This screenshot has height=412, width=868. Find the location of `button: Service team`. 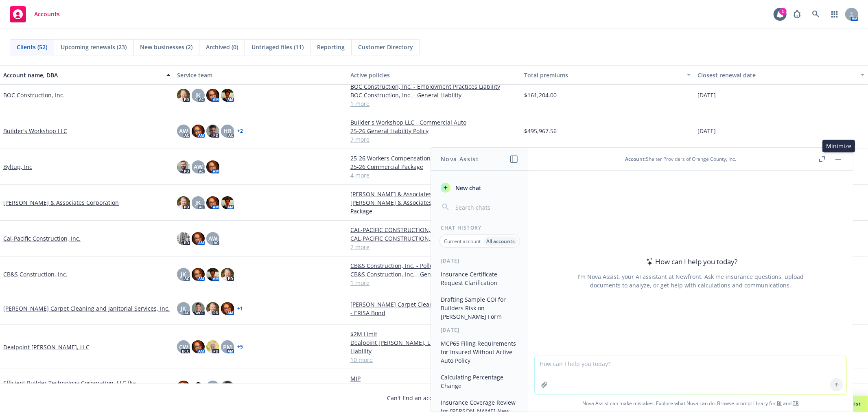

button: Service team is located at coordinates (261, 75).